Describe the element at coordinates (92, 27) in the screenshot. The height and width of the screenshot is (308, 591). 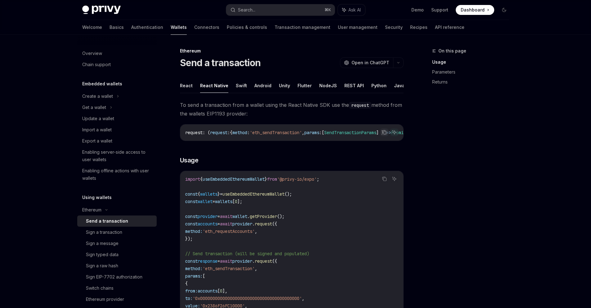
I see `a: Welcome` at that location.